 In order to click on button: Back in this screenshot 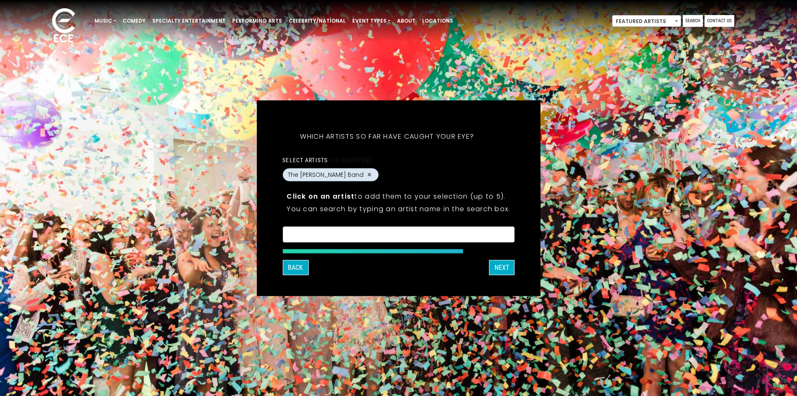, I will do `click(296, 267)`.